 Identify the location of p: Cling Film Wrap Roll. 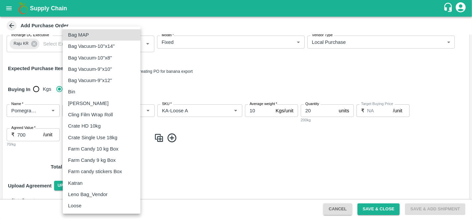
(90, 114).